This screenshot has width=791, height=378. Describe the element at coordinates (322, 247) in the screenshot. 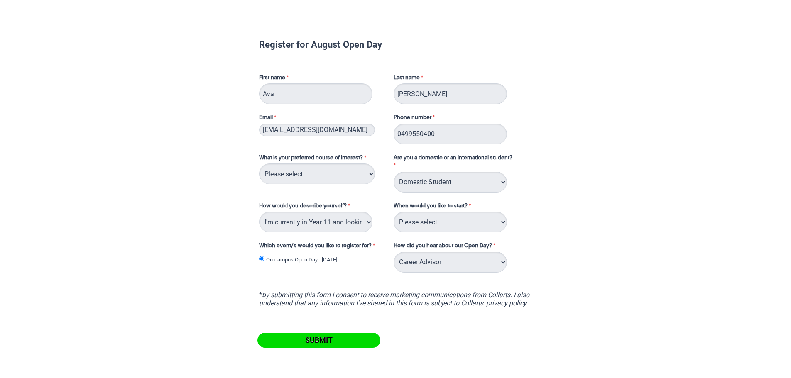

I see `label: Which event/s would you like to register for?` at that location.